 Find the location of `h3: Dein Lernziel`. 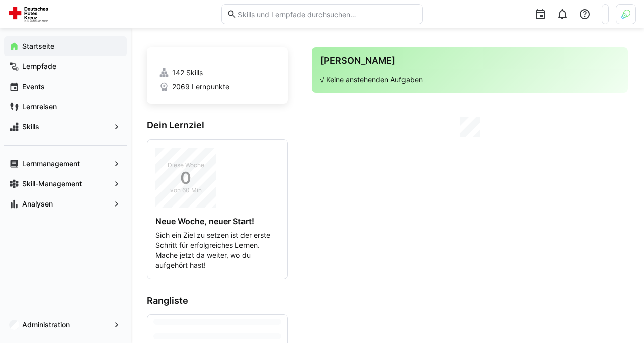

h3: Dein Lernziel is located at coordinates (217, 126).